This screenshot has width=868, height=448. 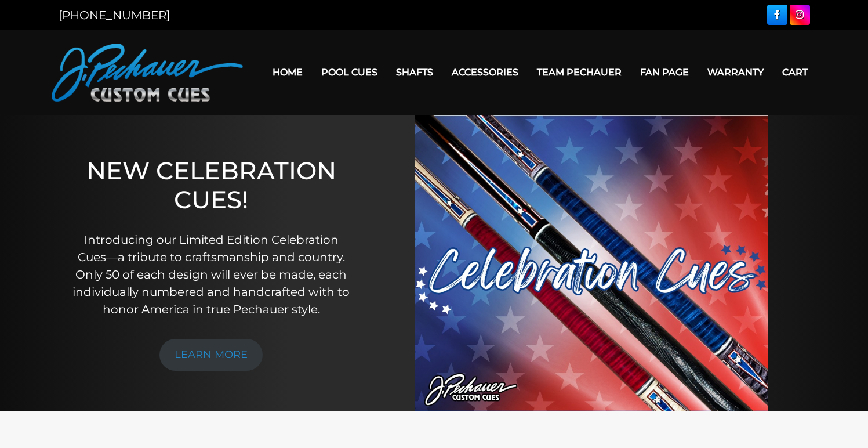 What do you see at coordinates (795, 72) in the screenshot?
I see `a: Cart` at bounding box center [795, 72].